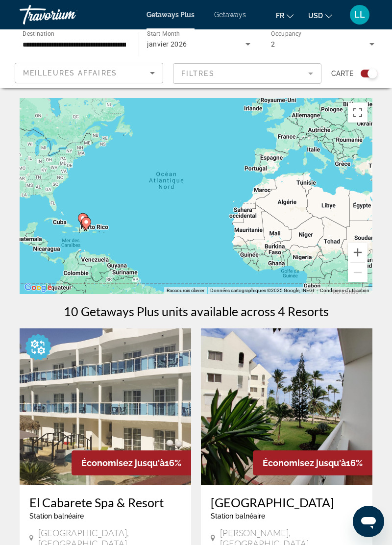 Image resolution: width=392 pixels, height=545 pixels. What do you see at coordinates (360, 15) in the screenshot?
I see `button: User Menu` at bounding box center [360, 15].